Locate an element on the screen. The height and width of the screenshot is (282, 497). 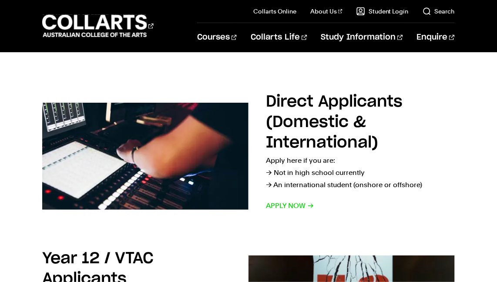
a: Enquire is located at coordinates (436, 37).